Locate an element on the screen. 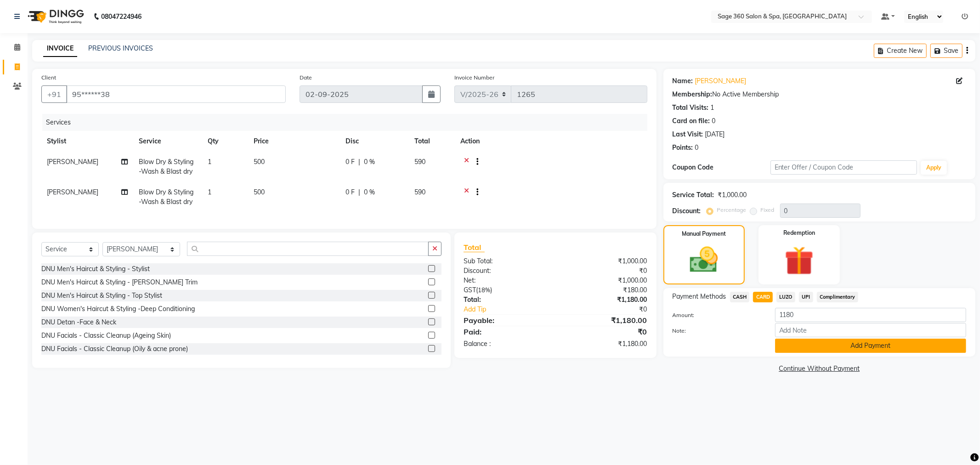 The width and height of the screenshot is (980, 465). input: Enter Offer / Coupon Code is located at coordinates (844, 167).